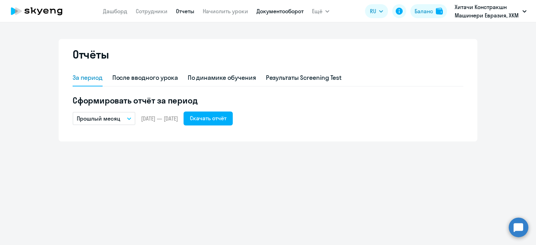  Describe the element at coordinates (429, 11) in the screenshot. I see `button: Балансbalance` at that location.